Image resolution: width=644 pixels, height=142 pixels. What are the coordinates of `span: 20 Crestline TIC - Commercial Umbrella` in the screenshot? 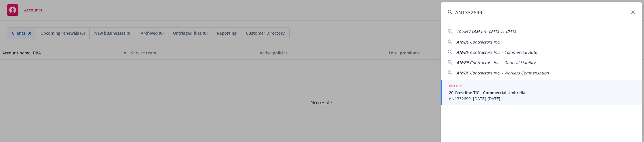 It's located at (542, 93).